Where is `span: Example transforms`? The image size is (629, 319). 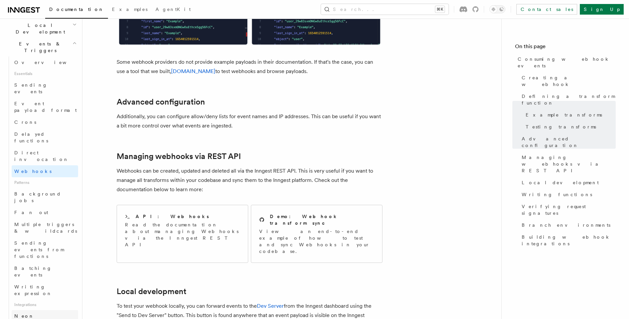 span: Example transforms is located at coordinates (564, 115).